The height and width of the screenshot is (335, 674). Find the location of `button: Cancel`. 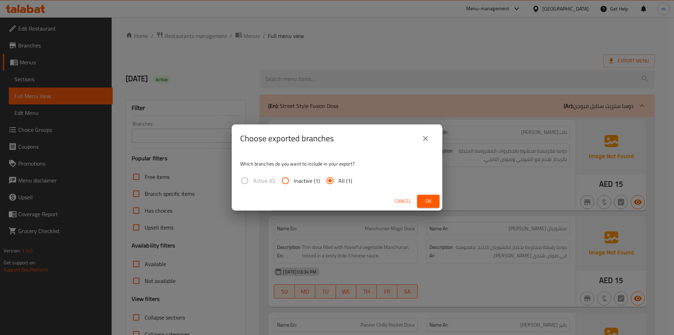

button: Cancel is located at coordinates (403, 201).